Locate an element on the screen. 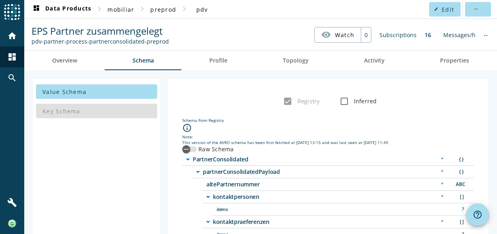 Image resolution: width=497 pixels, height=234 pixels. mat-icon: search is located at coordinates (12, 78).